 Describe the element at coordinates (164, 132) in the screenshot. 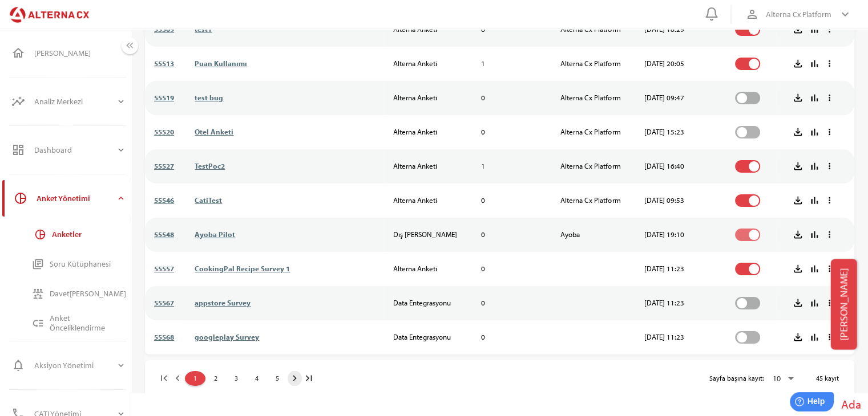

I see `a: 55520` at that location.